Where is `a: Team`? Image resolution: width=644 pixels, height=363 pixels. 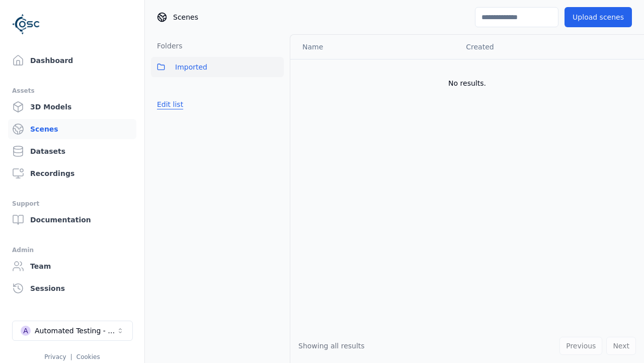
a: Team is located at coordinates (72, 266).